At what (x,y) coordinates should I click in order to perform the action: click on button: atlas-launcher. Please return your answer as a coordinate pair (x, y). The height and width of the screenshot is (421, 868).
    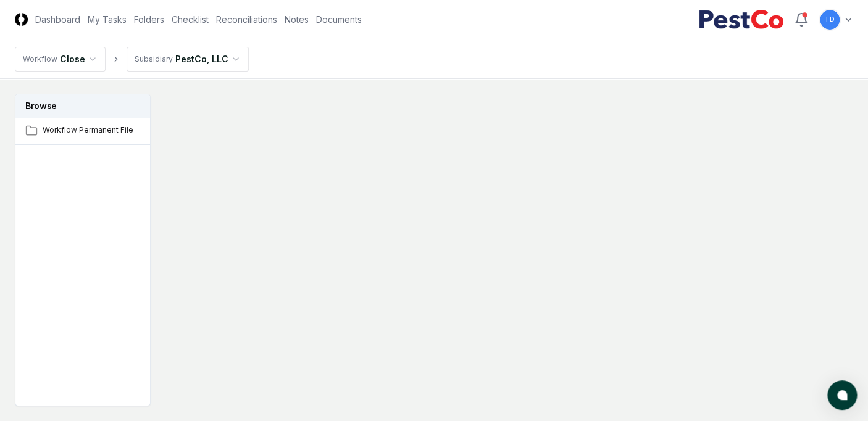
    Looking at the image, I should click on (842, 395).